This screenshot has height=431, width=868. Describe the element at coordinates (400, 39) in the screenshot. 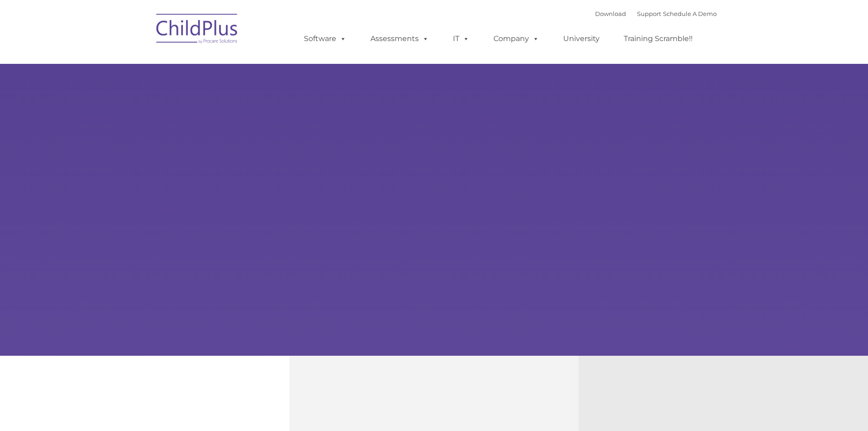

I see `a: Assessments` at that location.